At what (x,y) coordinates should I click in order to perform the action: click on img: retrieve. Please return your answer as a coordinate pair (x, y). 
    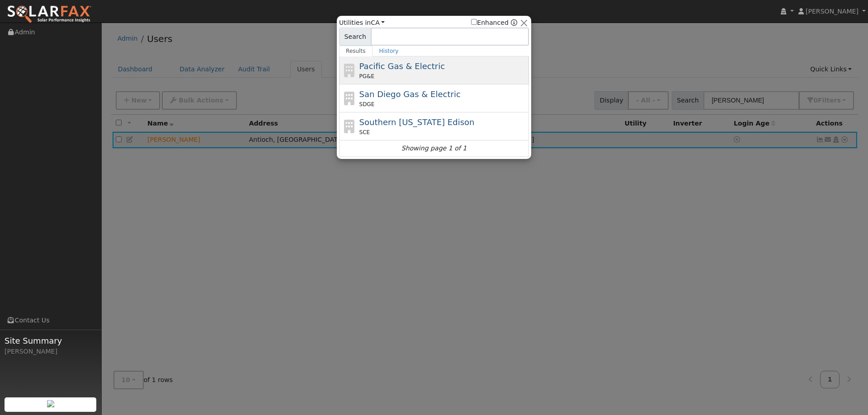
    Looking at the image, I should click on (50, 404).